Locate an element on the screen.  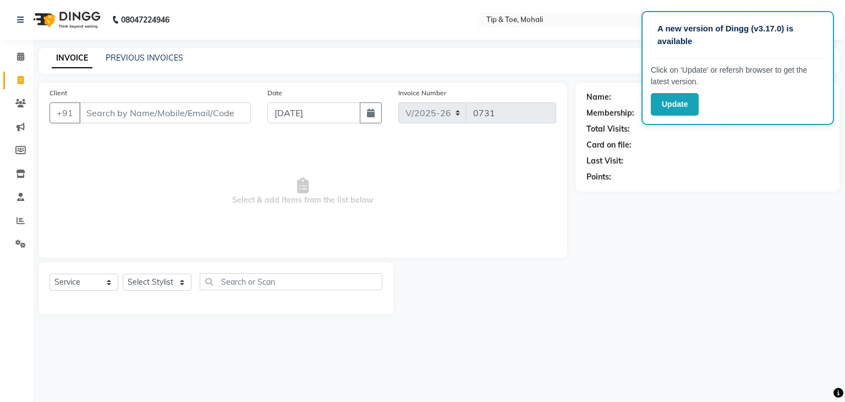
div: Total Visits: is located at coordinates (608, 129).